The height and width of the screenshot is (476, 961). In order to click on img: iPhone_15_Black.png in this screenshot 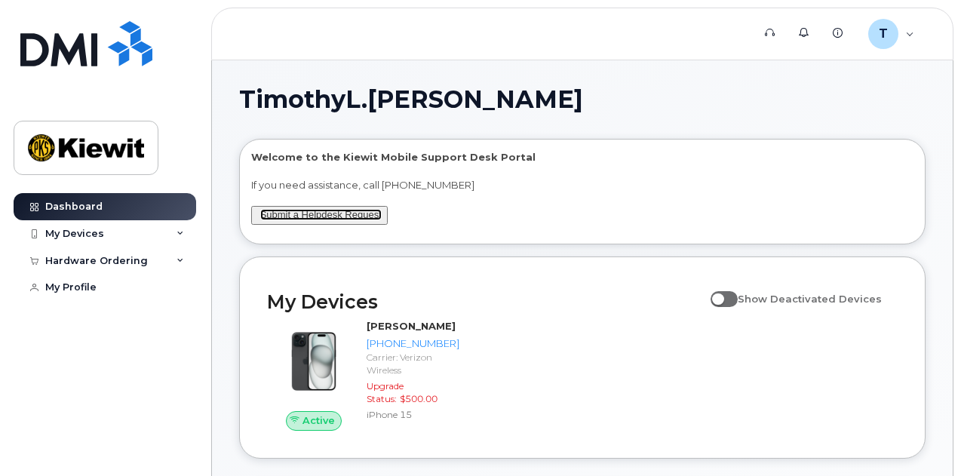, I will do `click(314, 361)`.